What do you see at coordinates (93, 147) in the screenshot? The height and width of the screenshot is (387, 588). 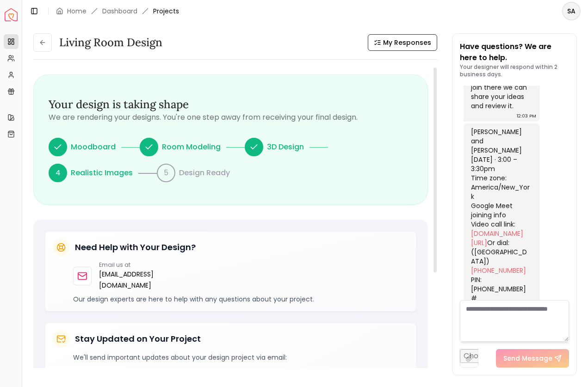 I see `p: Moodboard` at bounding box center [93, 147].